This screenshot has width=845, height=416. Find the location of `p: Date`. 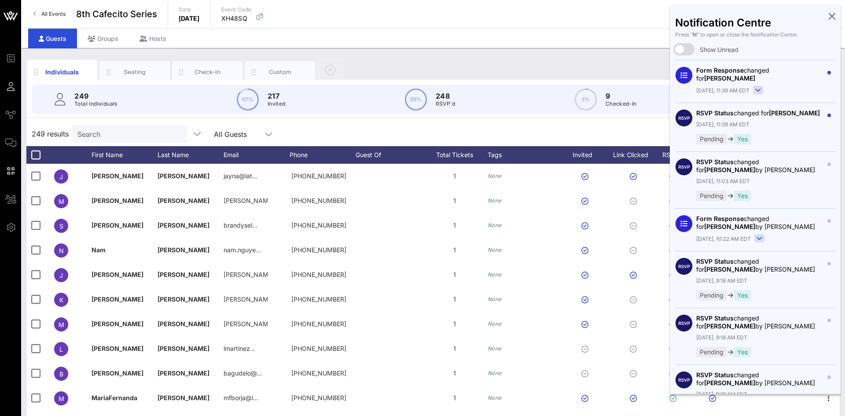

p: Date is located at coordinates (189, 10).